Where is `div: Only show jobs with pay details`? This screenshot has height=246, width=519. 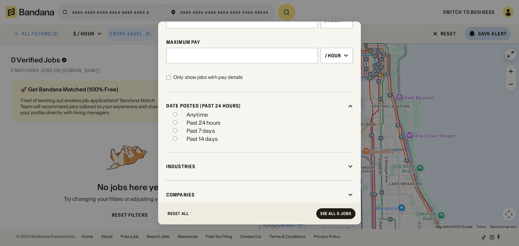
div: Only show jobs with pay details is located at coordinates (208, 78).